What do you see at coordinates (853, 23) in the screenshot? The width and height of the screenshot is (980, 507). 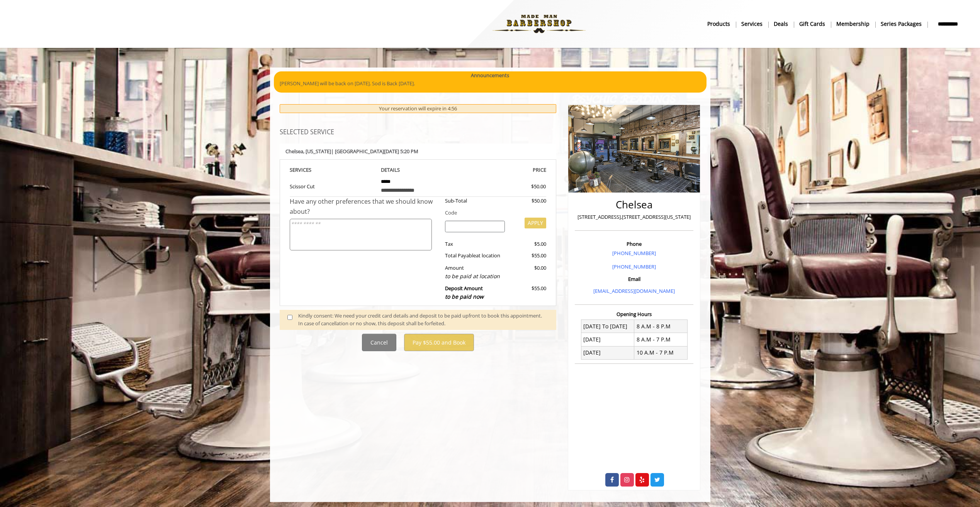 I see `a: MembershipMembership` at bounding box center [853, 23].